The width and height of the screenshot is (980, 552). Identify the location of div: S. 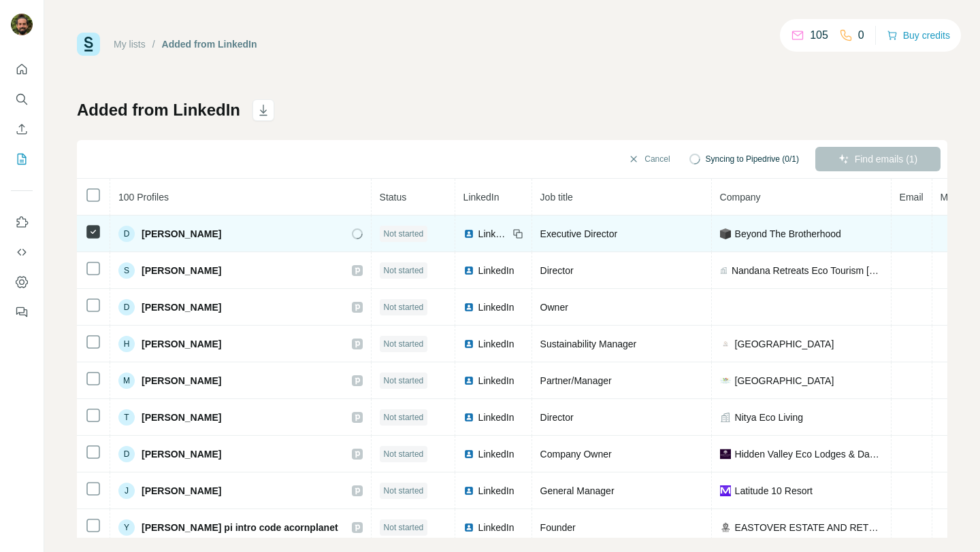
(127, 271).